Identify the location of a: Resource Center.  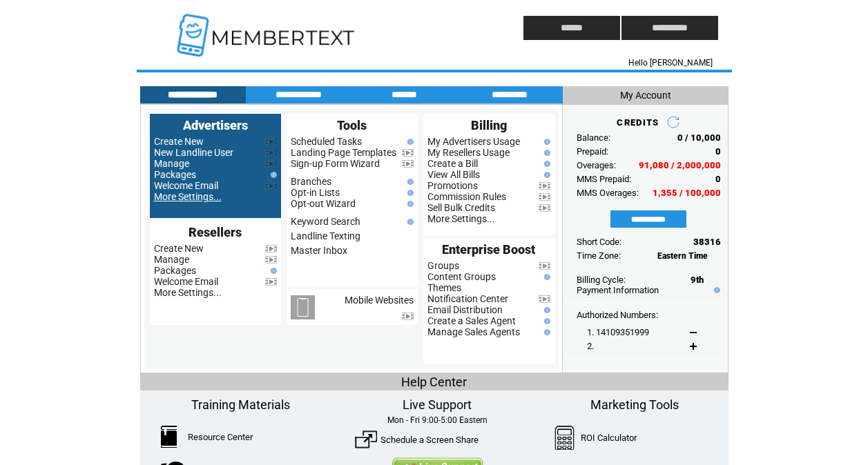
(220, 436).